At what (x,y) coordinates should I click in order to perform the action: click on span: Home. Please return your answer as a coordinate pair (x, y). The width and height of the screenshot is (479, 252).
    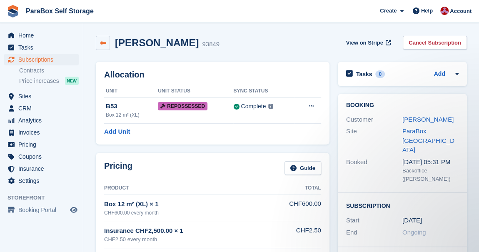
    Looking at the image, I should click on (43, 35).